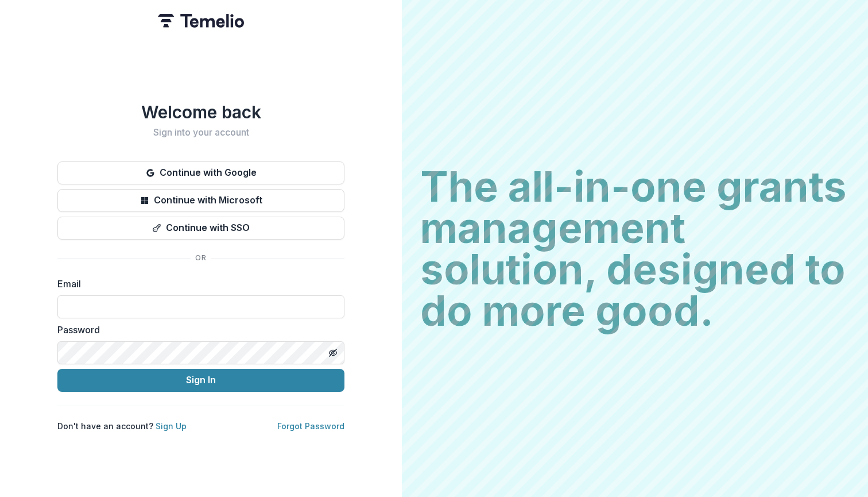 Image resolution: width=868 pixels, height=497 pixels. I want to click on p: Don't have an account?, so click(122, 425).